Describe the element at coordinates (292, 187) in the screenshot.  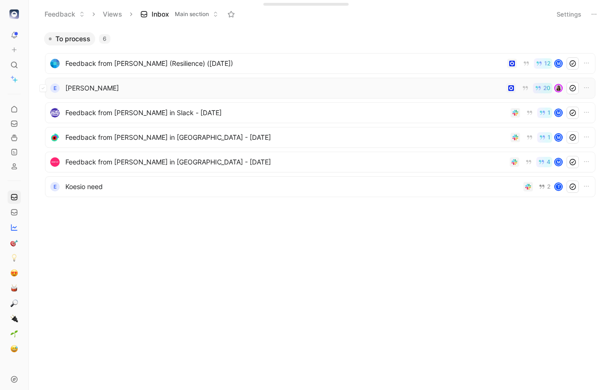
I see `span: Koesio need` at that location.